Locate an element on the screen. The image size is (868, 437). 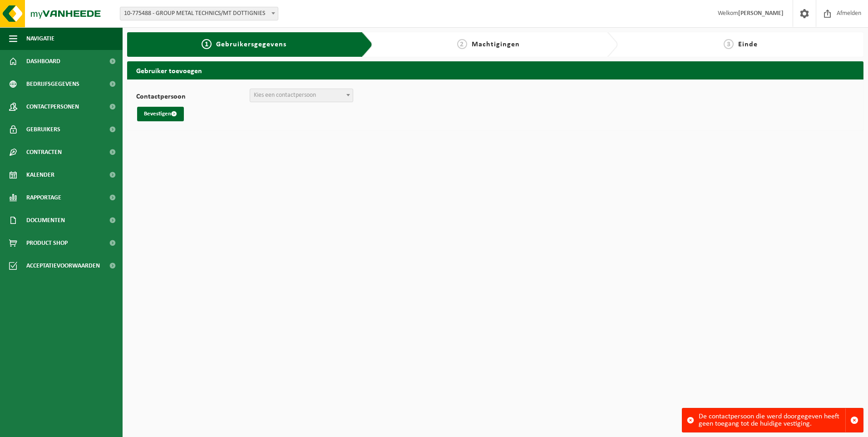
span: Rapportage is located at coordinates (44, 197).